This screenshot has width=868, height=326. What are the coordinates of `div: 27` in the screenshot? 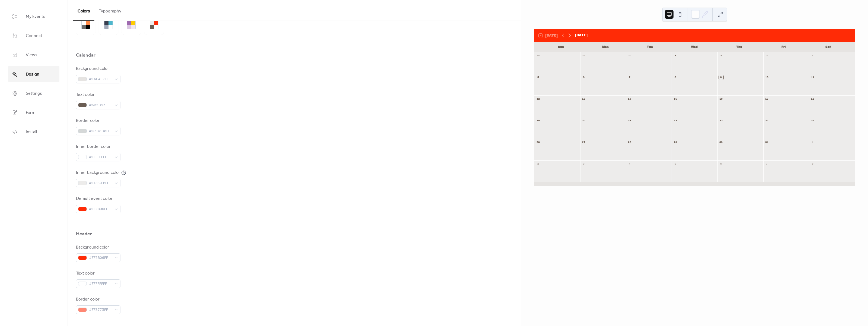 It's located at (584, 143).